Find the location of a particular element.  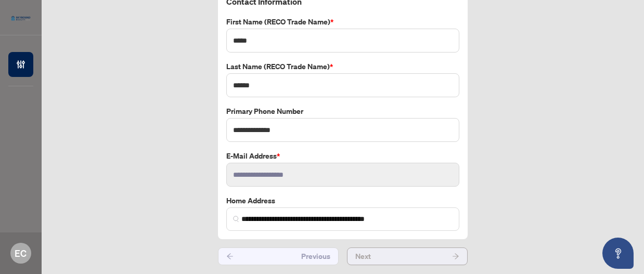

label: Home Address is located at coordinates (343, 200).